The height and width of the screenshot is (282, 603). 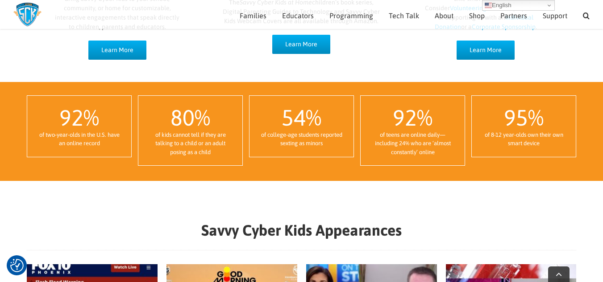 I want to click on span: 80, so click(x=182, y=118).